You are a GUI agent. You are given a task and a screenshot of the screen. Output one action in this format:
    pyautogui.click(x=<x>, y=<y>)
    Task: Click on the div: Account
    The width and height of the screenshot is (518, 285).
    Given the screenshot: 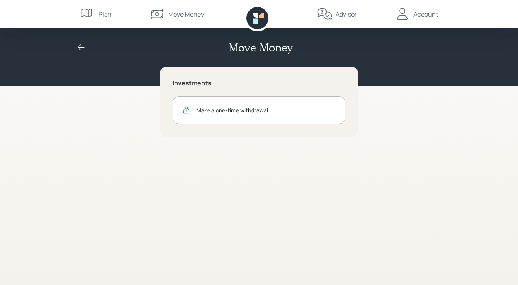 What is the action you would take?
    pyautogui.click(x=426, y=14)
    